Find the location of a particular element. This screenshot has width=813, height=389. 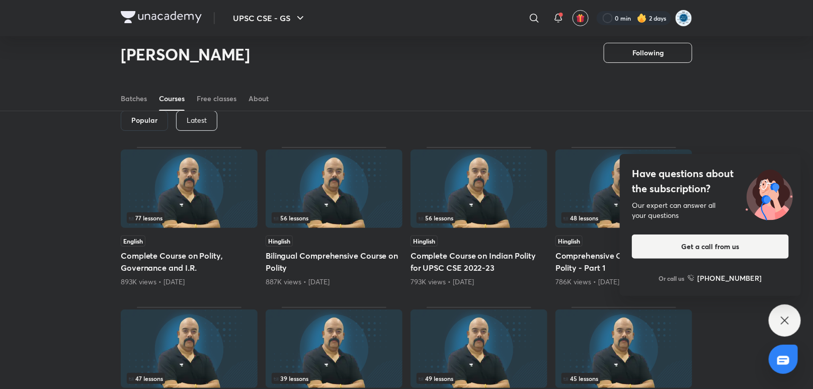

img: Company Logo is located at coordinates (161, 17).